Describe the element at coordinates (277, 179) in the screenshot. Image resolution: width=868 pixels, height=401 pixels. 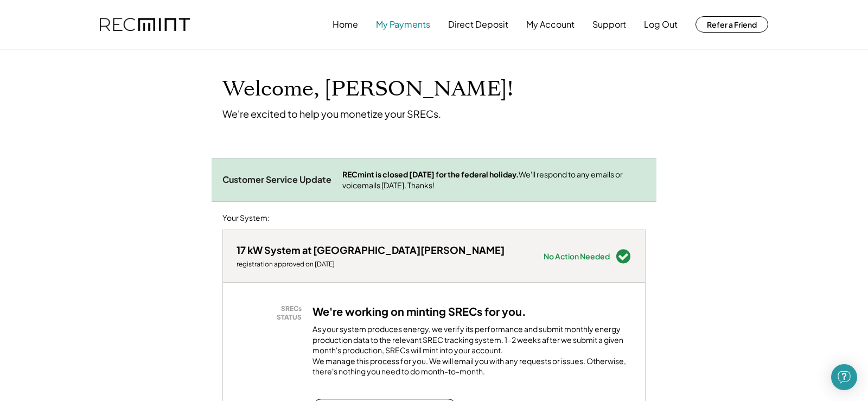
I see `div: Customer Service Update` at that location.